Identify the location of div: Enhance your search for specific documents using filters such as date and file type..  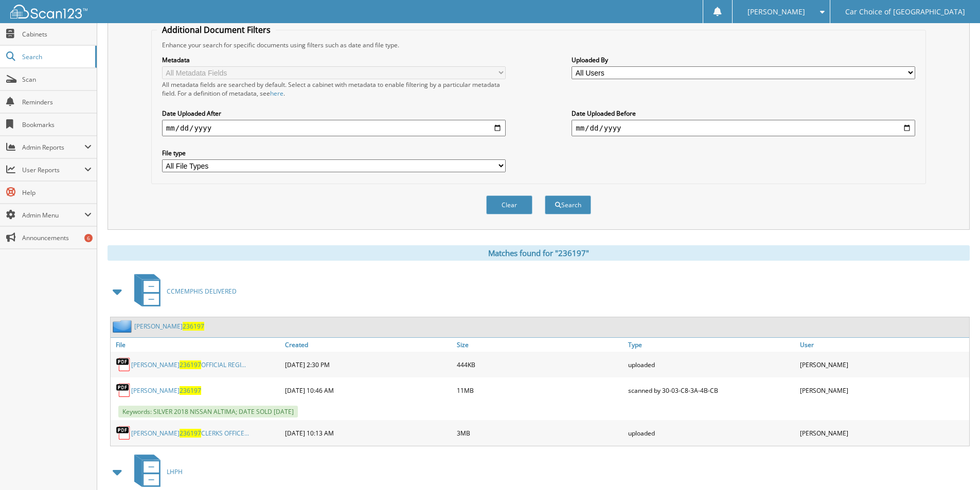
(539, 44).